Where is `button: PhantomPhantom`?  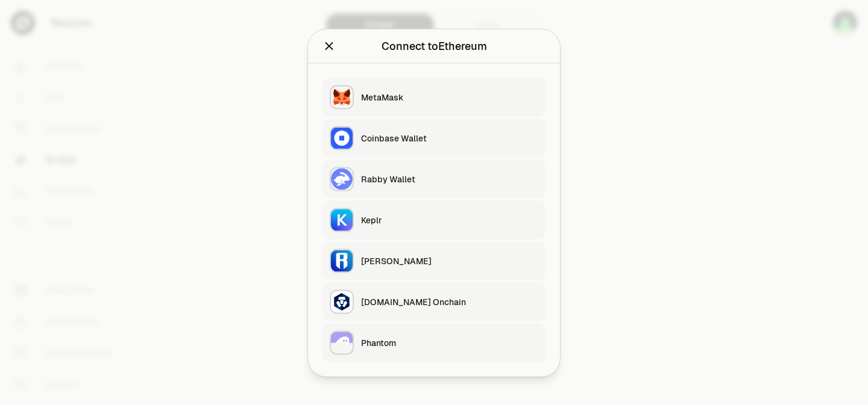
button: PhantomPhantom is located at coordinates (434, 343).